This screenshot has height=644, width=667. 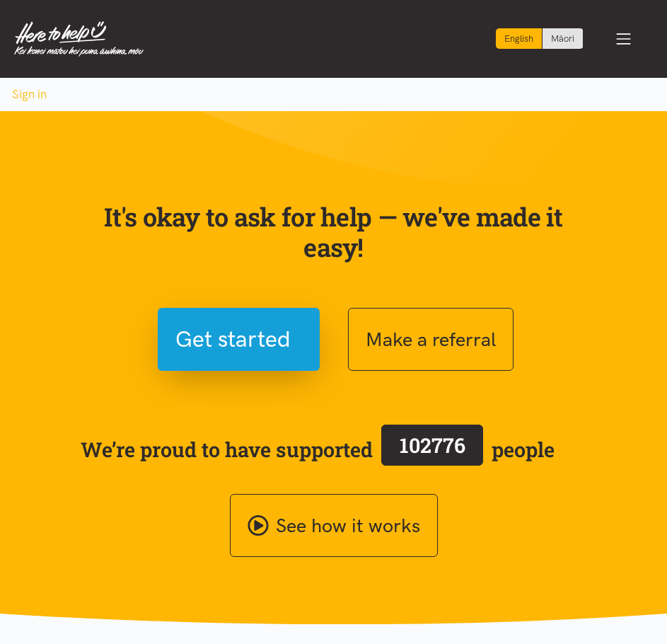 What do you see at coordinates (540, 38) in the screenshot?
I see `div: Language toggle` at bounding box center [540, 38].